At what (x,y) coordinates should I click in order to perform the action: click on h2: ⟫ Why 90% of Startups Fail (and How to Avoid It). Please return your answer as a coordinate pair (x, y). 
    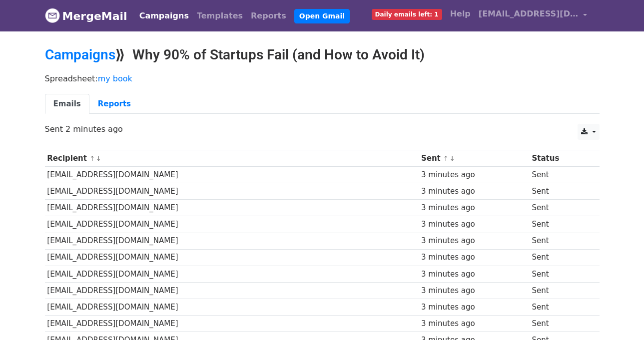
    Looking at the image, I should click on (322, 55).